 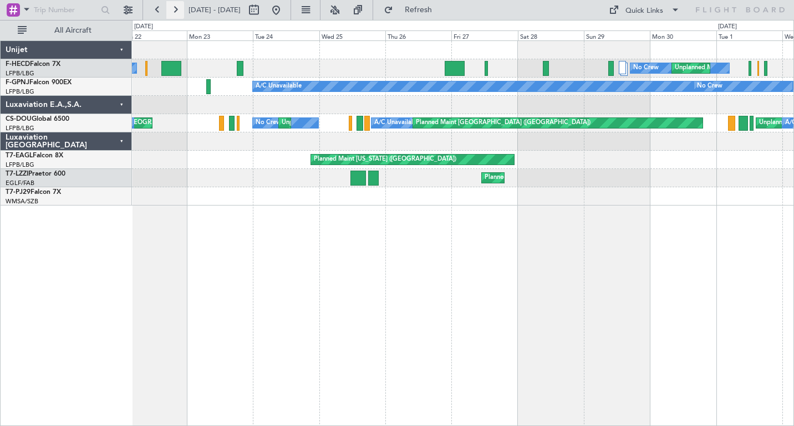 I want to click on div: Mon 30, so click(x=682, y=35).